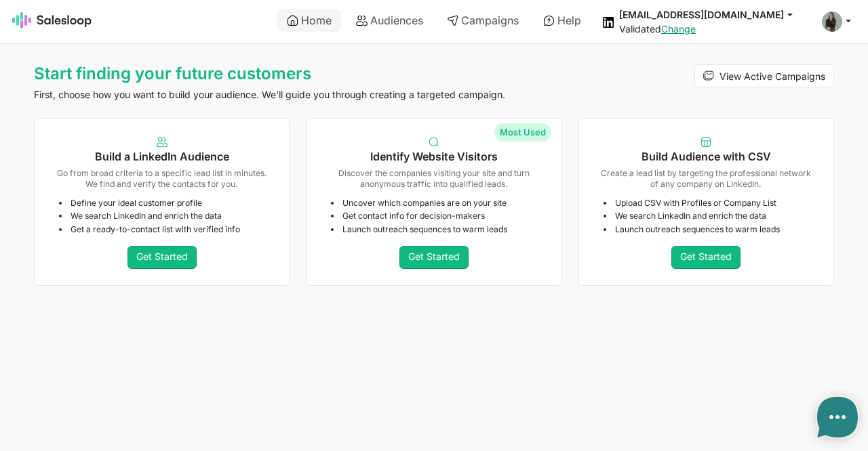  I want to click on img: Salesloop, so click(52, 20).